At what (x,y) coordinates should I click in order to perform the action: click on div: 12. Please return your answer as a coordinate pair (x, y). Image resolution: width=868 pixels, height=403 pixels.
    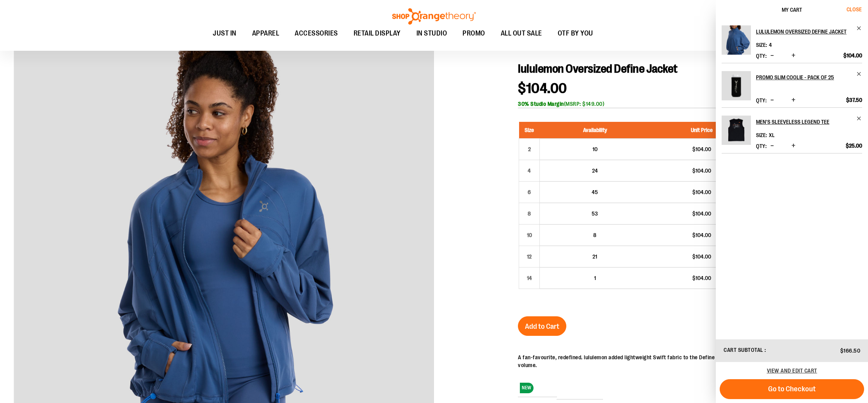
    Looking at the image, I should click on (529, 257).